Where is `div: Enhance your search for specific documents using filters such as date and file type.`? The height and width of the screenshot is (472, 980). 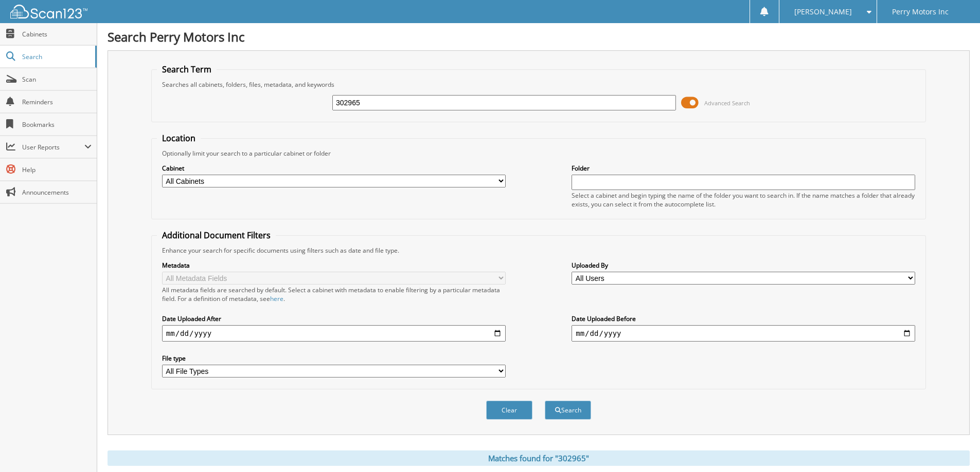 div: Enhance your search for specific documents using filters such as date and file type. is located at coordinates (539, 251).